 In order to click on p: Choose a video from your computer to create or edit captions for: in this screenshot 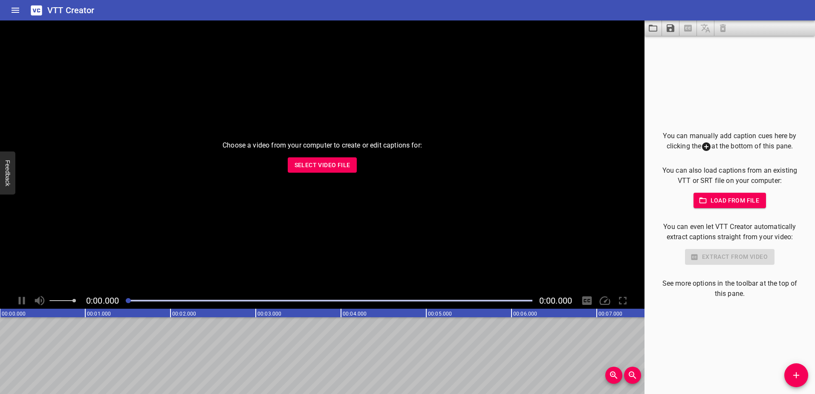, I will do `click(322, 145)`.